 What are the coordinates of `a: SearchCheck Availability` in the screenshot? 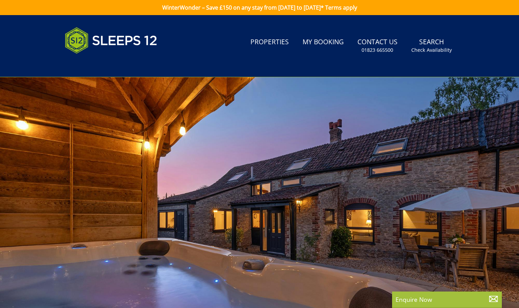 It's located at (431, 46).